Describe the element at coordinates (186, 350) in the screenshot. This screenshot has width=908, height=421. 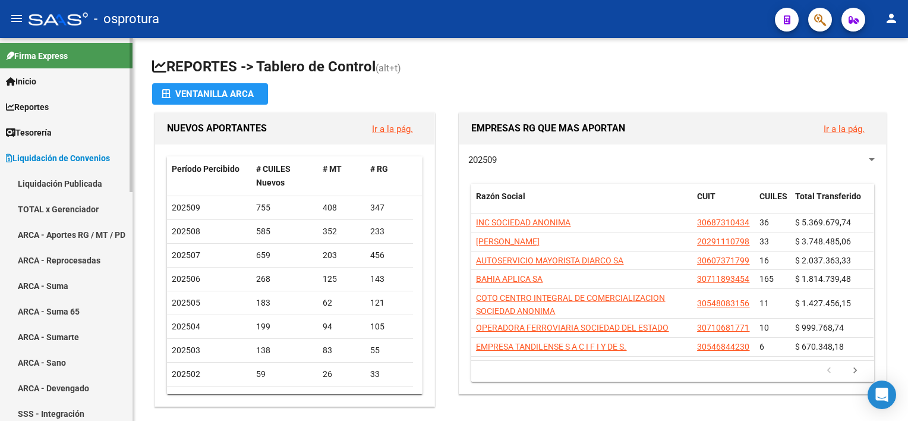
I see `span: 202503` at that location.